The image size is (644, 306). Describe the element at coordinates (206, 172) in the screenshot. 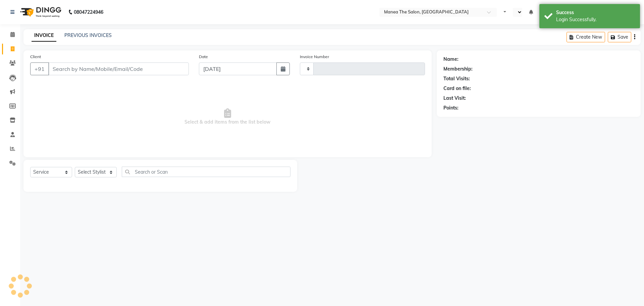

I see `input: Search or Scan` at that location.